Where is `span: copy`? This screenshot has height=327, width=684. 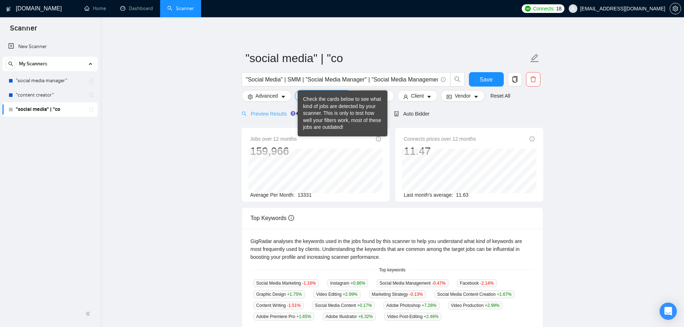 span: copy is located at coordinates (515, 79).